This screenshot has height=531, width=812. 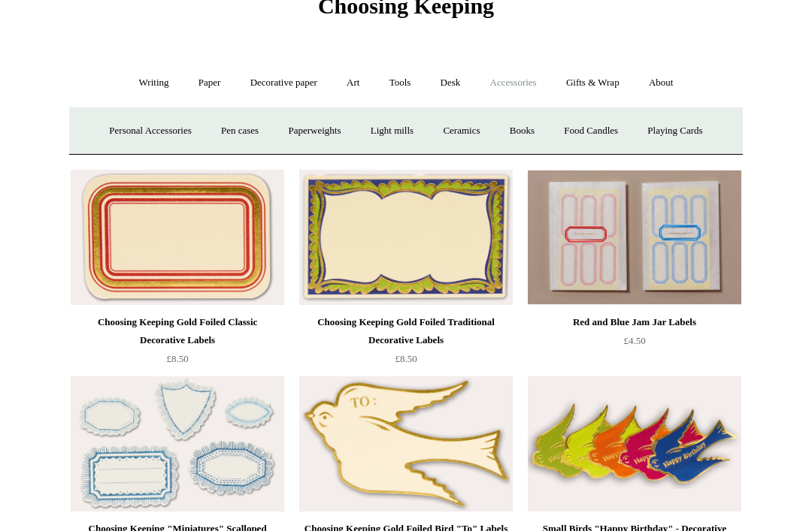 I want to click on a: Ceramics, so click(x=461, y=131).